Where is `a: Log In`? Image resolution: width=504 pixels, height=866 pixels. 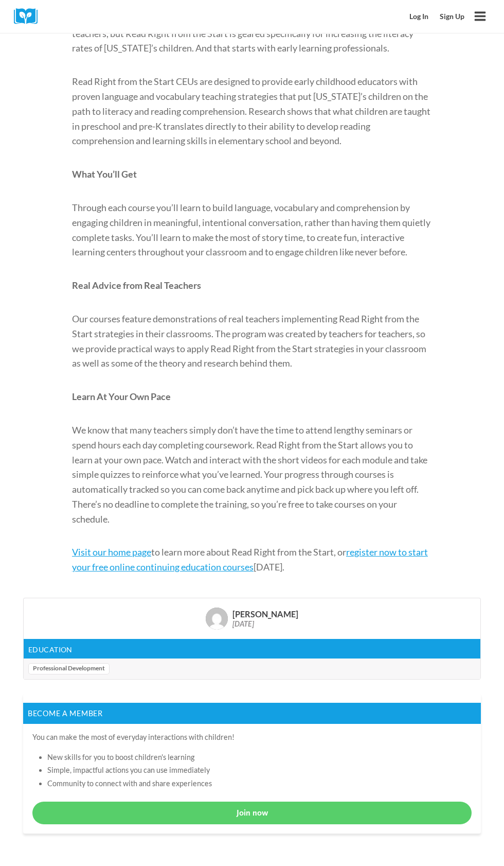
a: Log In is located at coordinates (419, 16).